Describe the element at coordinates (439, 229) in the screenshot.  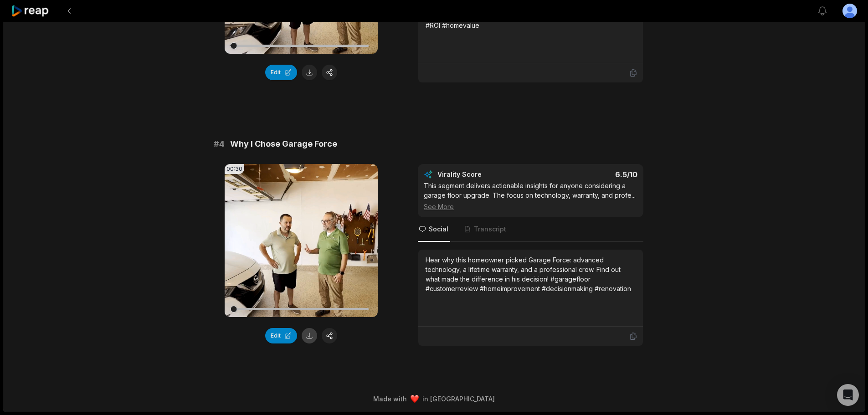
I see `span: Social` at that location.